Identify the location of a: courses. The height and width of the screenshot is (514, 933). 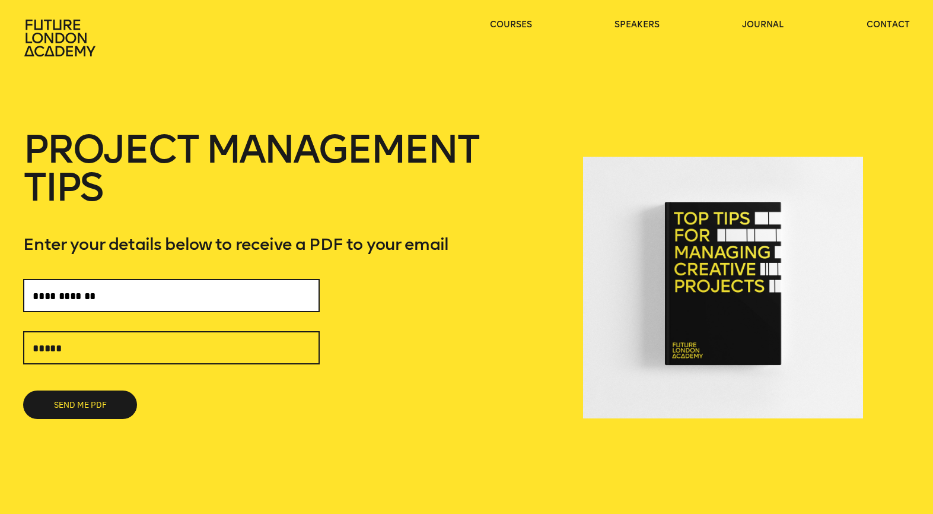
(511, 25).